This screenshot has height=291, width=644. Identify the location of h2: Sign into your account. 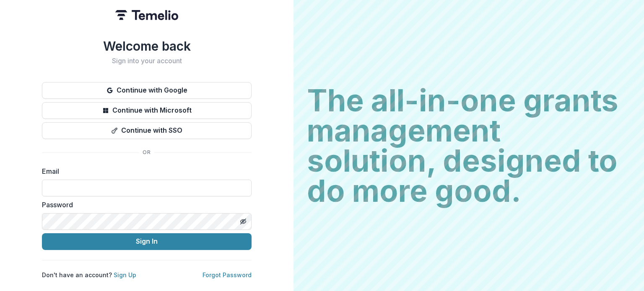
(147, 61).